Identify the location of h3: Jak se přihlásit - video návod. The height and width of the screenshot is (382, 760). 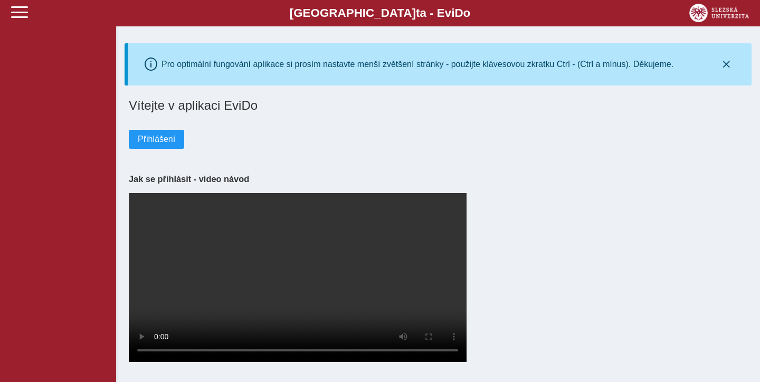
(438, 179).